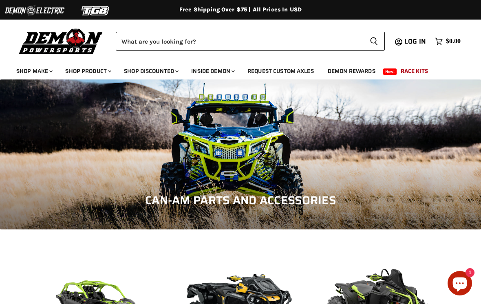 The height and width of the screenshot is (304, 481). I want to click on a: Shop Make, so click(34, 71).